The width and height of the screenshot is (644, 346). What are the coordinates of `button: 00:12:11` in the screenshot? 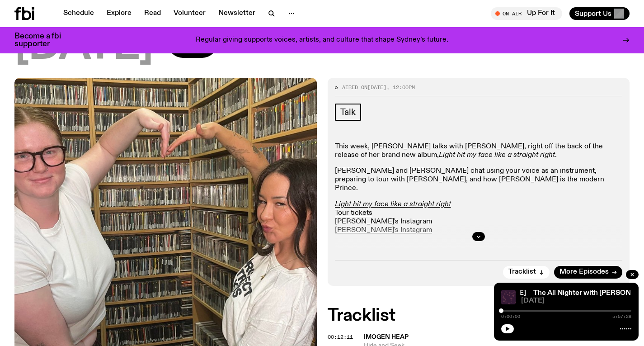 It's located at (341, 337).